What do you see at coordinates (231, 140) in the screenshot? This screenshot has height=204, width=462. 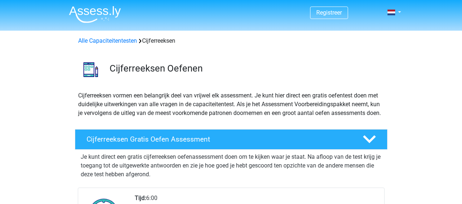 I see `a: Cijferreeksen Gratis Oefen Assessment` at bounding box center [231, 140].